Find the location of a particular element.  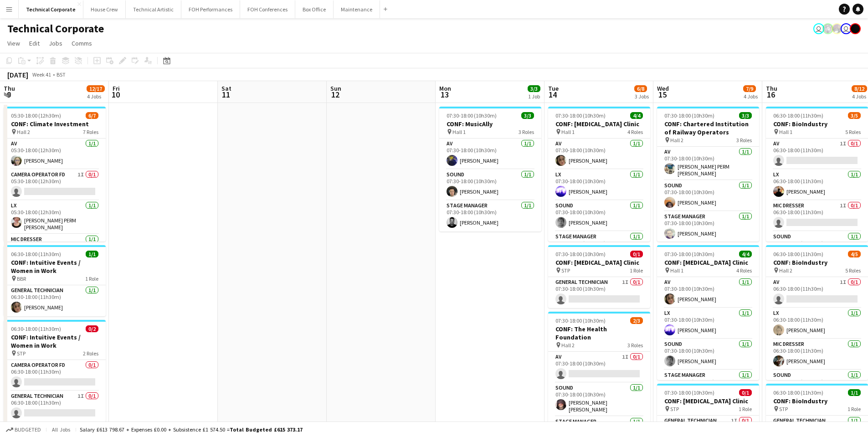

h3: CONF: The Health Foundation is located at coordinates (599, 333).